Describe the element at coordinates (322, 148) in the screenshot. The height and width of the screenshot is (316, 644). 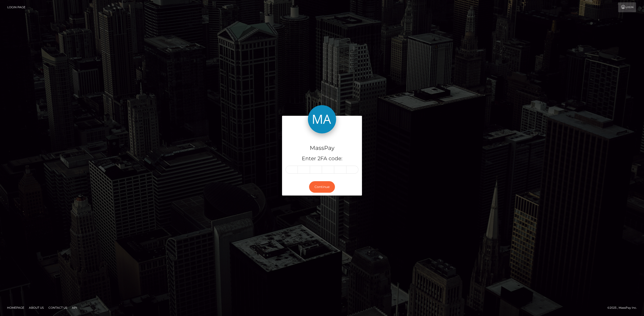
I see `h4: MassPay` at that location.